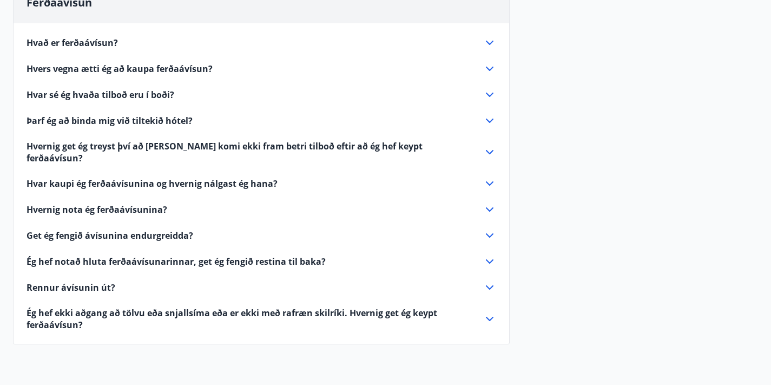 Image resolution: width=771 pixels, height=385 pixels. Describe the element at coordinates (120, 69) in the screenshot. I see `span: Hvers vegna ætti ég að kaupa ferðaávísun?` at that location.